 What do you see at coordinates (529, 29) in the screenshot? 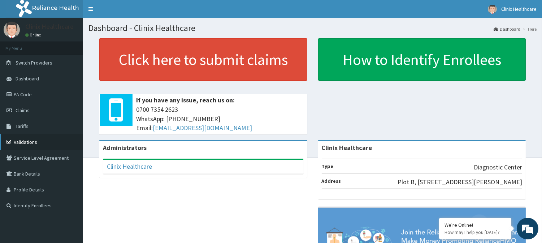
I see `li: Here` at bounding box center [529, 29].